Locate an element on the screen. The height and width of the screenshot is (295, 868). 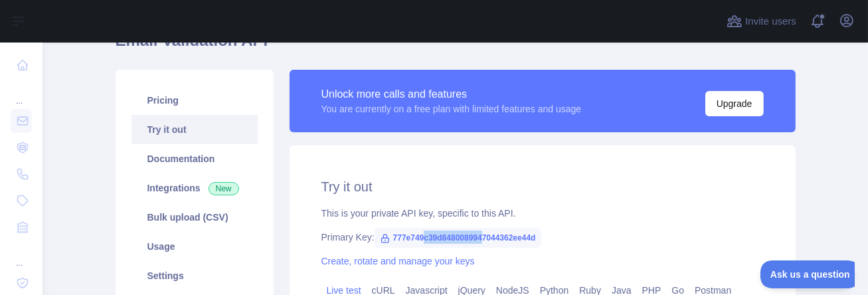
a: Bulk upload (CSV) is located at coordinates (195, 218).